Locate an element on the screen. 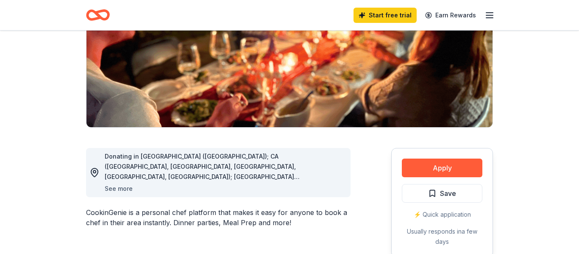 The height and width of the screenshot is (254, 579). a: Home is located at coordinates (98, 15).